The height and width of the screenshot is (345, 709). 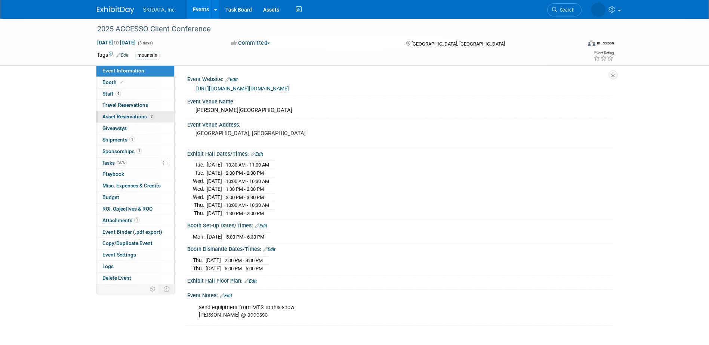 I want to click on a: Travel Reservations, so click(x=135, y=105).